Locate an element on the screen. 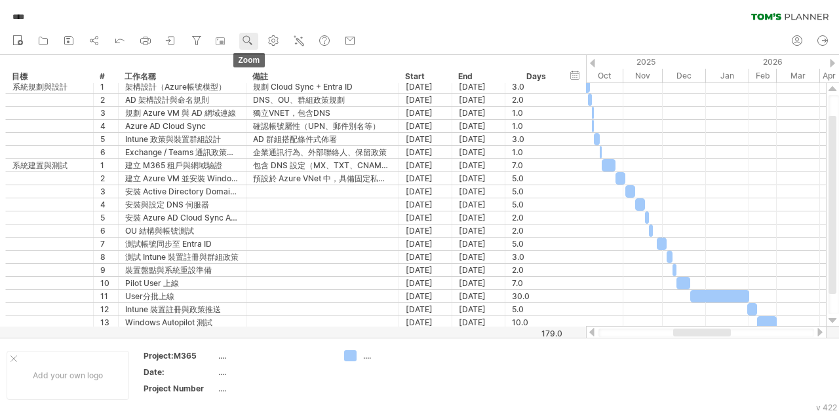 This screenshot has height=413, width=839. div: Date: is located at coordinates (180, 372).